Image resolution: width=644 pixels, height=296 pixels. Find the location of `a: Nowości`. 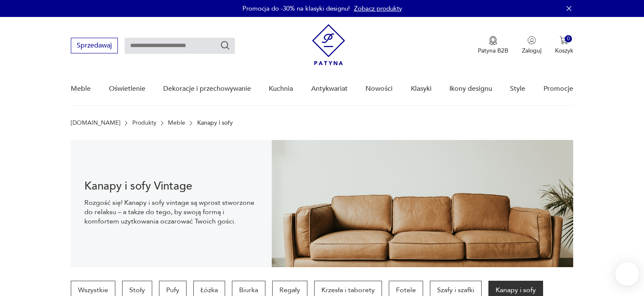

a: Nowości is located at coordinates (379, 89).